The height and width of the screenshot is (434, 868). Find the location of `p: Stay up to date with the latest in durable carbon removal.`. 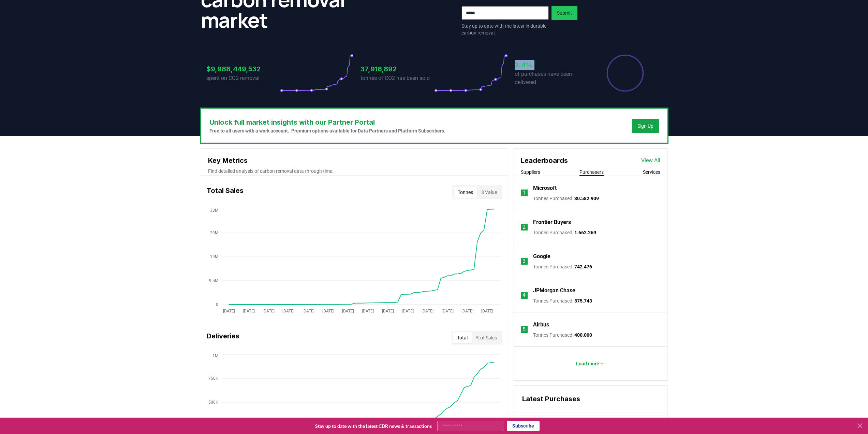

p: Stay up to date with the latest in durable carbon removal. is located at coordinates (505, 29).